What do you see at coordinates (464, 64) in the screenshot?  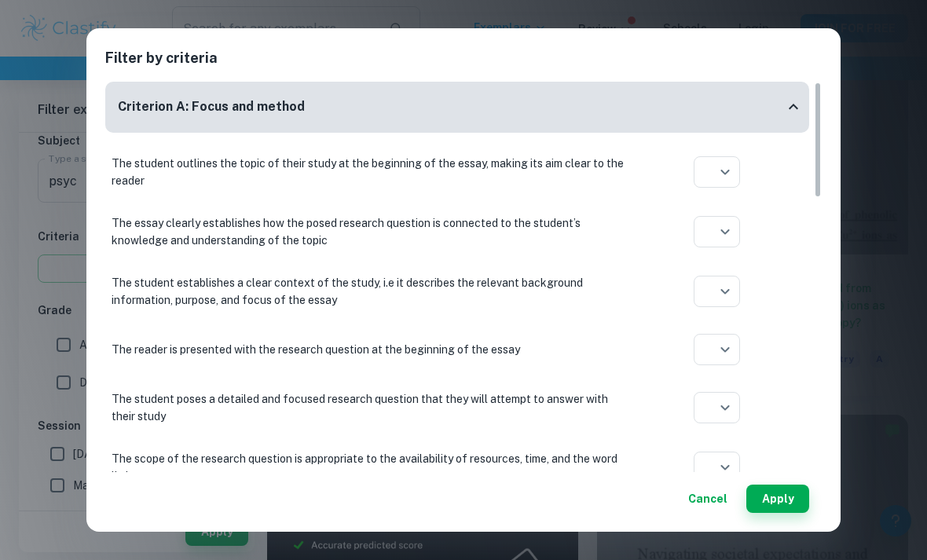 I see `h2: Filter by criteria` at bounding box center [464, 64].